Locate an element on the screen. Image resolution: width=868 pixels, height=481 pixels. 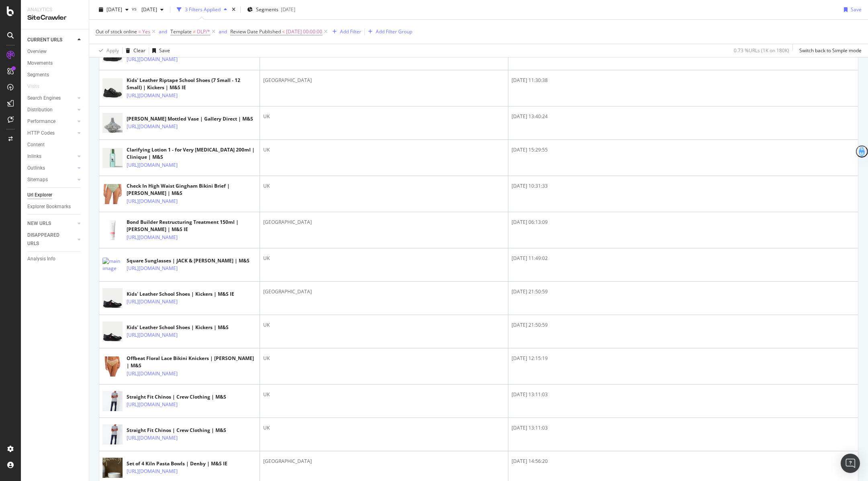
span: DLP/* is located at coordinates (203, 32).